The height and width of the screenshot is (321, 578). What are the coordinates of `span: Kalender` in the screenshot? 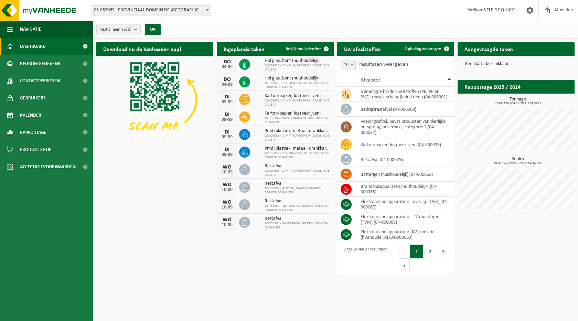 It's located at (31, 115).